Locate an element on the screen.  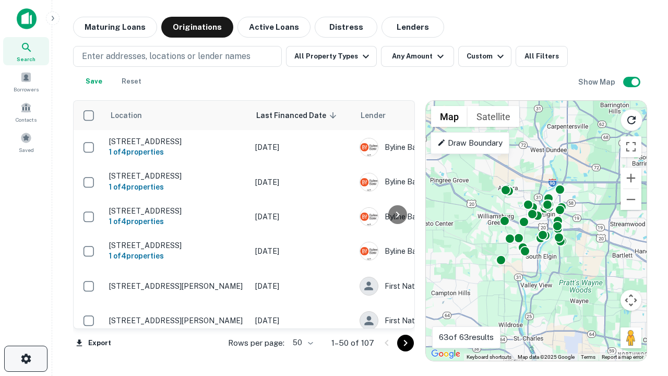
button: Active Loans is located at coordinates (274, 27).